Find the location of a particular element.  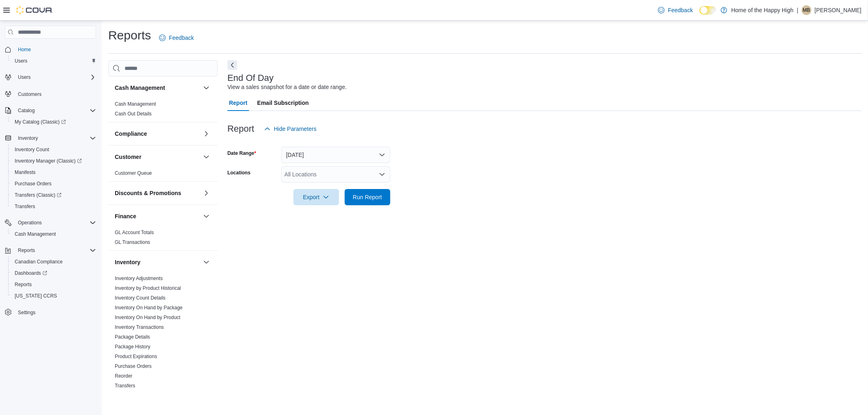

span: Reorder is located at coordinates (124, 376).